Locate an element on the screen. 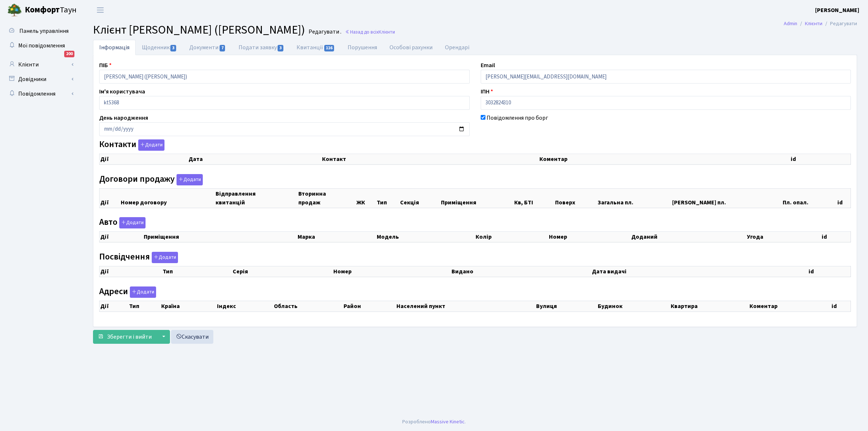 The image size is (868, 431). th: Вторинна продаж is located at coordinates (327, 198).